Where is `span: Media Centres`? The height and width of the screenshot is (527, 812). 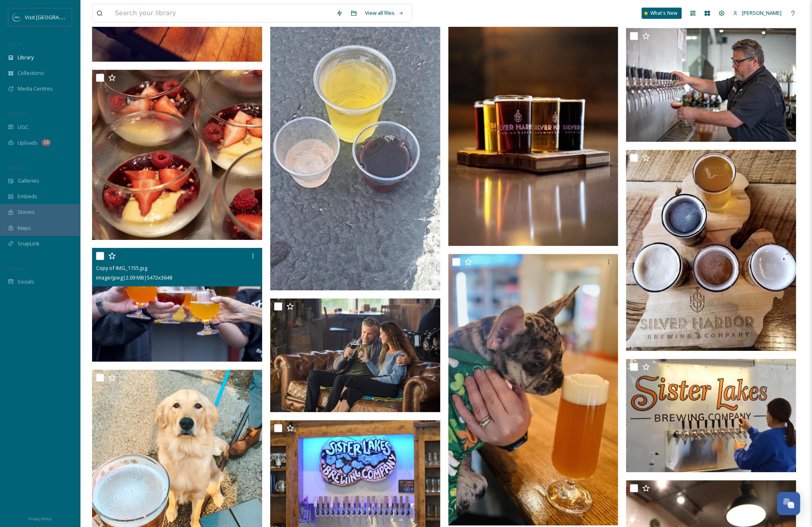 span: Media Centres is located at coordinates (35, 89).